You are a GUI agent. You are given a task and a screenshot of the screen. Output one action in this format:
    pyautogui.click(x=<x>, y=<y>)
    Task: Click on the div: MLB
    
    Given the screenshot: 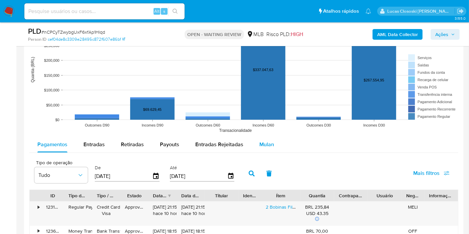 What is the action you would take?
    pyautogui.click(x=255, y=34)
    